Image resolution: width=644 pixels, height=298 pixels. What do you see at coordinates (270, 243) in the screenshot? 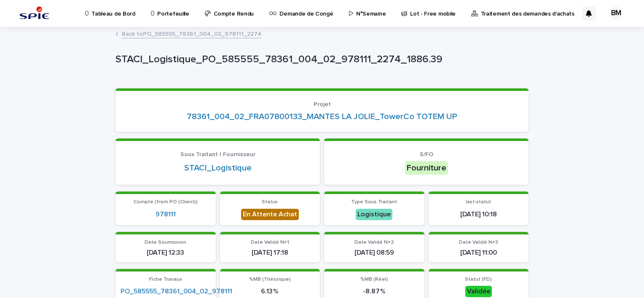
I see `span: Date Validé N+1` at bounding box center [270, 243].